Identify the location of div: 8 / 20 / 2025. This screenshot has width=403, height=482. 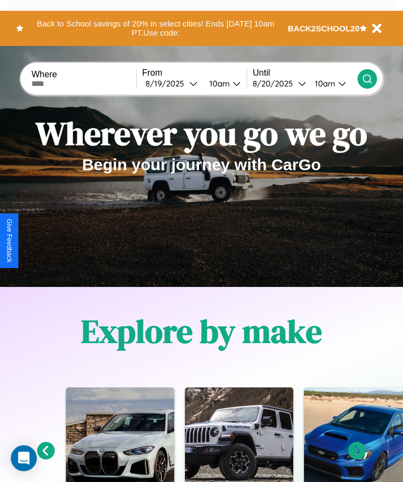
(275, 83).